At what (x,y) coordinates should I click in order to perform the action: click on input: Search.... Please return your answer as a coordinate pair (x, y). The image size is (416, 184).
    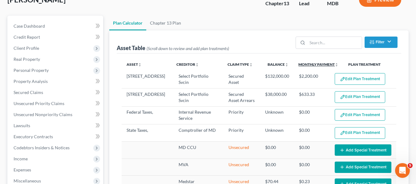
    Looking at the image, I should click on (334, 43).